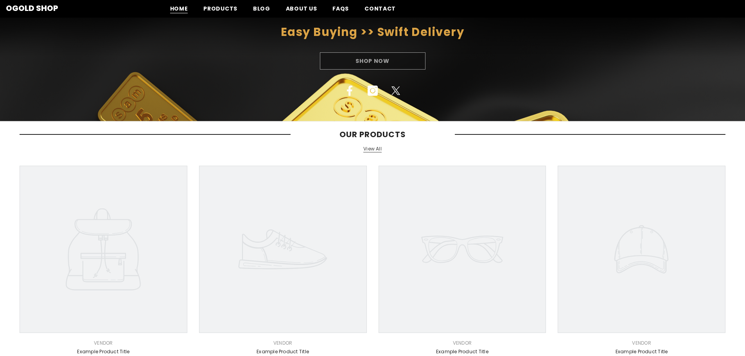 This screenshot has height=356, width=745. Describe the element at coordinates (372, 149) in the screenshot. I see `a: View All` at that location.